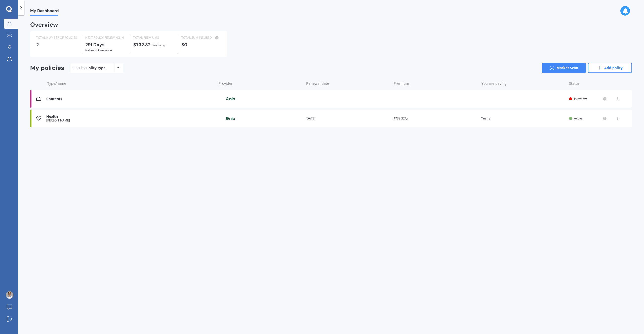 The height and width of the screenshot is (334, 644). Describe the element at coordinates (131, 84) in the screenshot. I see `div: Type/name` at that location.